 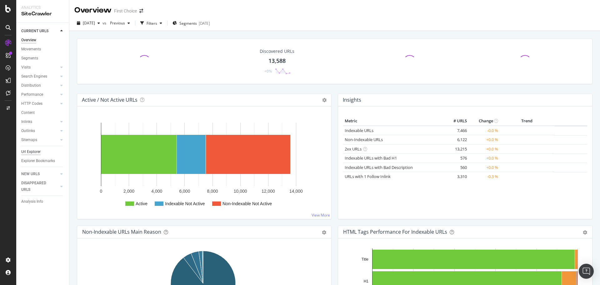 I want to click on th: Change, so click(x=484, y=121).